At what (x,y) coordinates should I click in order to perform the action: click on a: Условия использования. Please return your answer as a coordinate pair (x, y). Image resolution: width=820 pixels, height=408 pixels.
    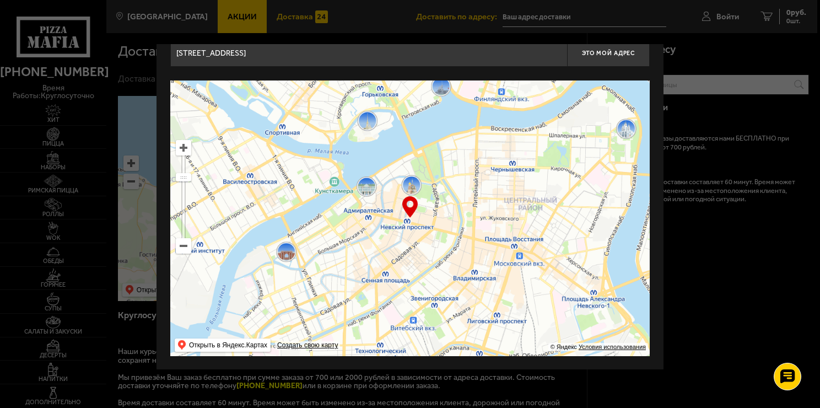
    Looking at the image, I should click on (613, 347).